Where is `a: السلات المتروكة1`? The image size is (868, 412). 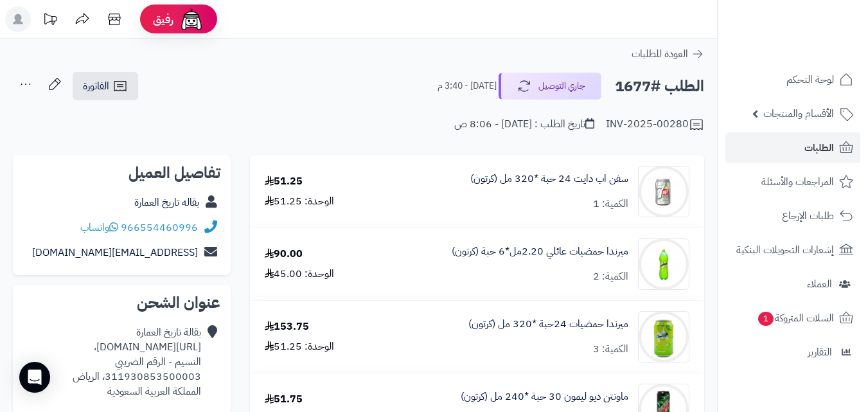 a: السلات المتروكة1 is located at coordinates (793, 318).